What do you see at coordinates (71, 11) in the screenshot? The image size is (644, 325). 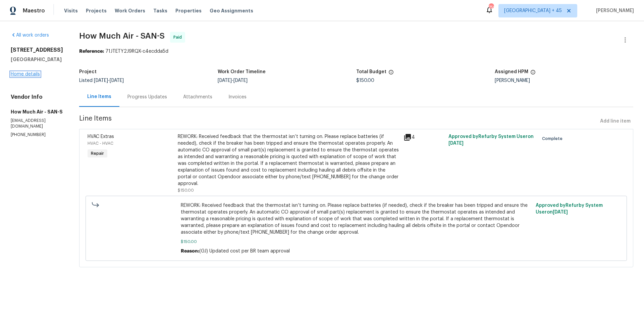 I see `span: Visits` at bounding box center [71, 11].